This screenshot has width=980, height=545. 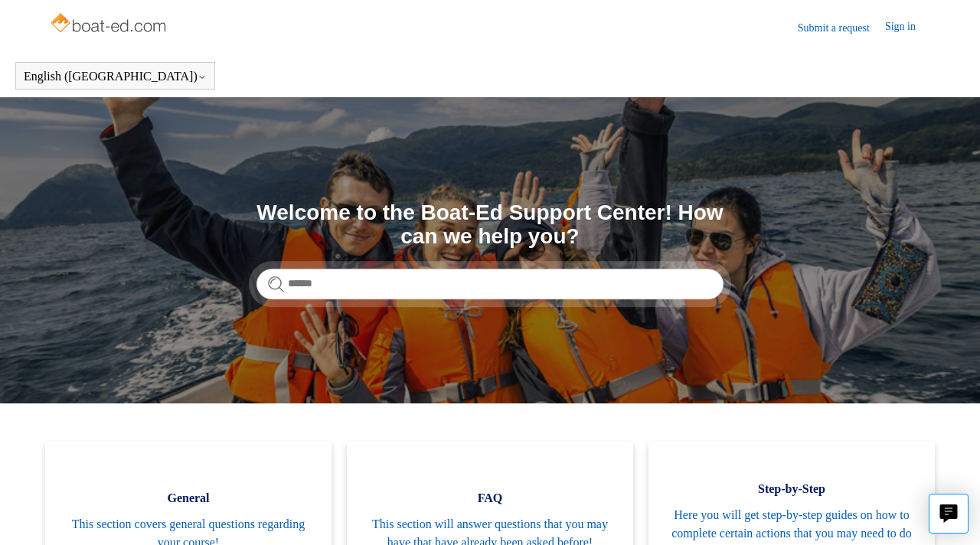 What do you see at coordinates (490, 498) in the screenshot?
I see `span: FAQ` at bounding box center [490, 498].